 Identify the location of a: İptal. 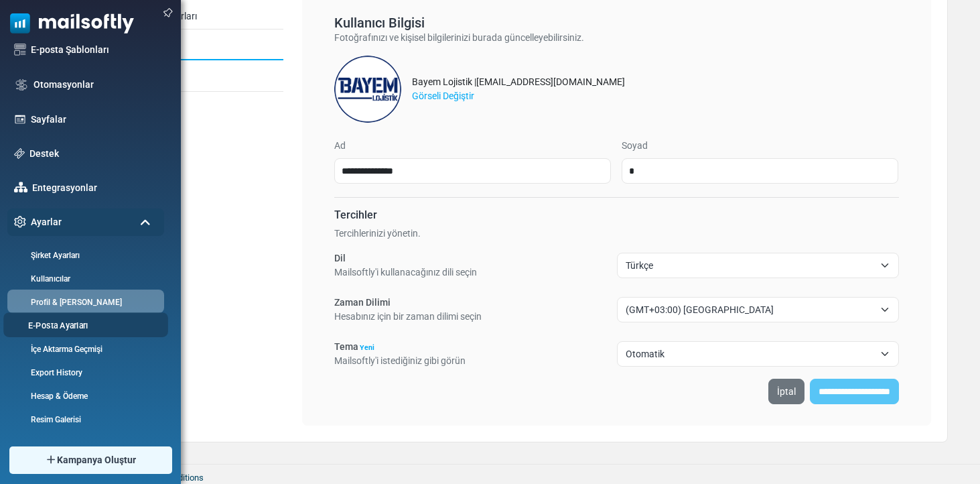
(786, 391).